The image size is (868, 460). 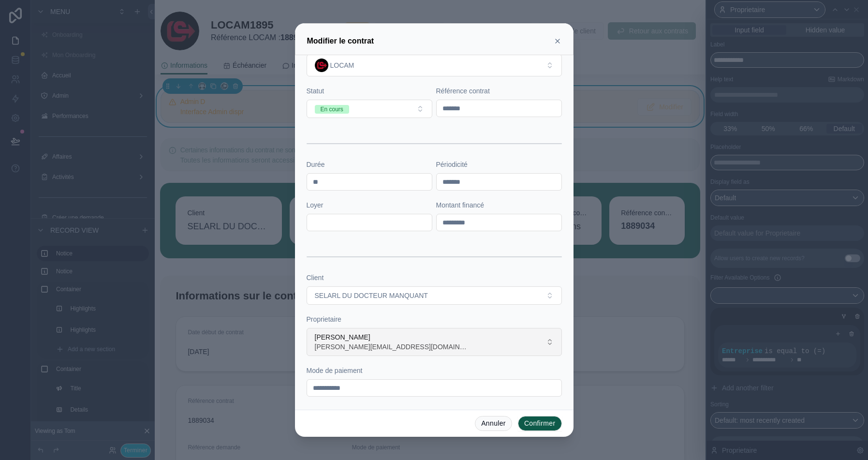 What do you see at coordinates (341, 41) in the screenshot?
I see `h3: Modifier le contrat` at bounding box center [341, 41].